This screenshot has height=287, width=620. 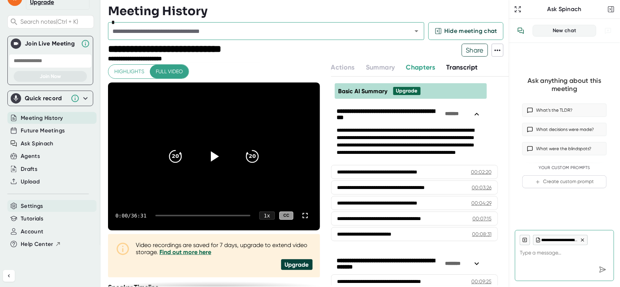 I want to click on button: Summary, so click(x=380, y=67).